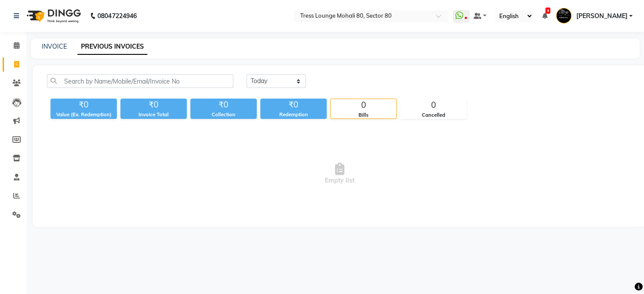 The width and height of the screenshot is (644, 294). I want to click on div: Bills, so click(363, 115).